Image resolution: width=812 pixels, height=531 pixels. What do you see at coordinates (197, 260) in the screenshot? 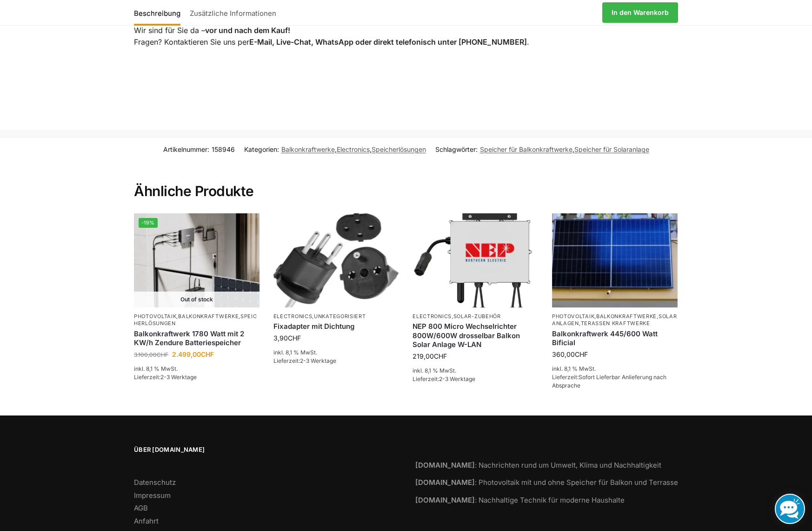
I see `a: -19% Out of stockZendure-solar-flow-Batteriespeicher für Balkonkraftwerke` at bounding box center [197, 260].